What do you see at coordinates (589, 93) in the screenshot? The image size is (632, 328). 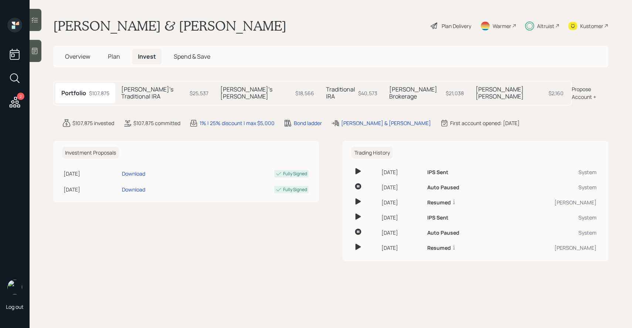 I see `div: Propose Account +` at bounding box center [589, 93].